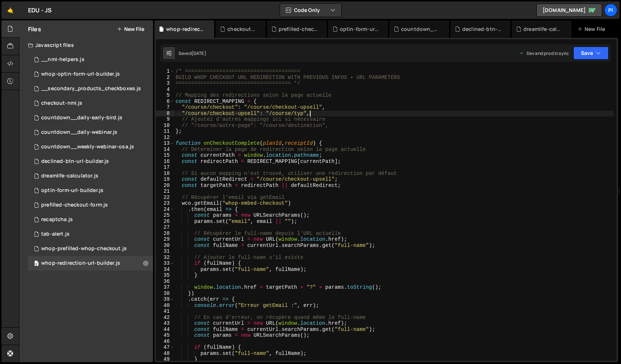  I want to click on div: 12844/34738.js, so click(90, 220).